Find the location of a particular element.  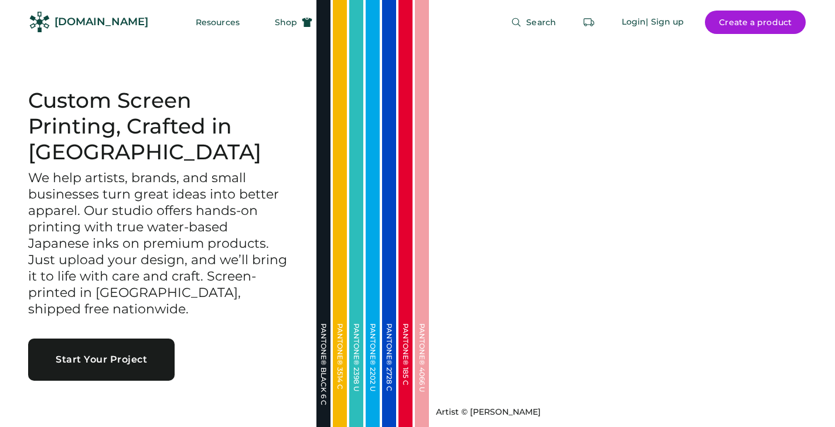

button: Shop is located at coordinates (294, 22).